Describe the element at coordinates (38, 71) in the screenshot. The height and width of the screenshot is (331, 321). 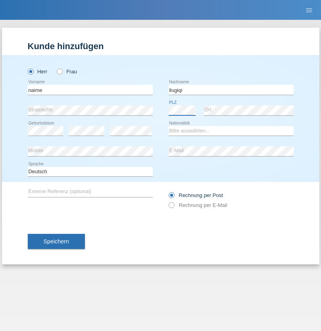
I see `label: Herr` at that location.